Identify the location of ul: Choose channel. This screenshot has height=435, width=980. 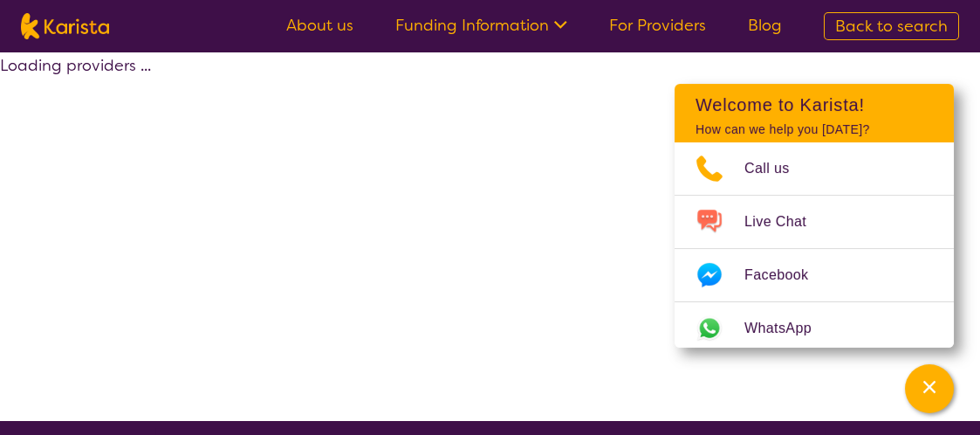
(814, 248).